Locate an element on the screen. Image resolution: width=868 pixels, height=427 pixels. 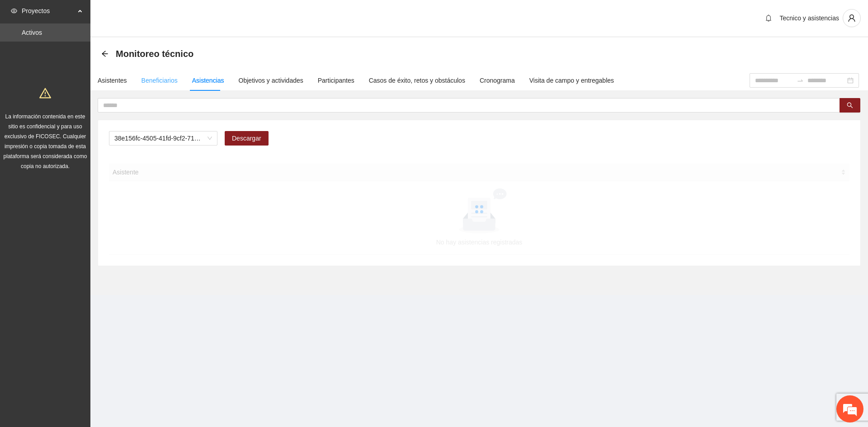
div: Visita de campo y entregables is located at coordinates (572, 80).